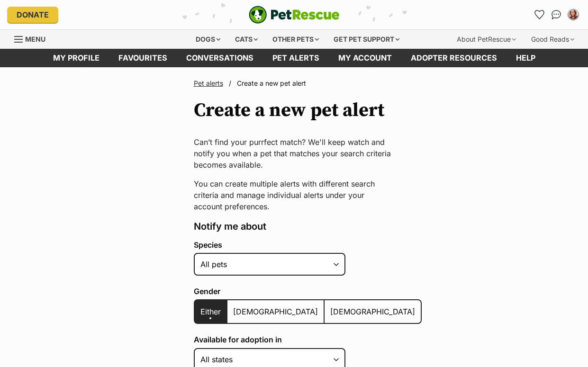 The image size is (588, 367). I want to click on div: About PetRescue, so click(486, 39).